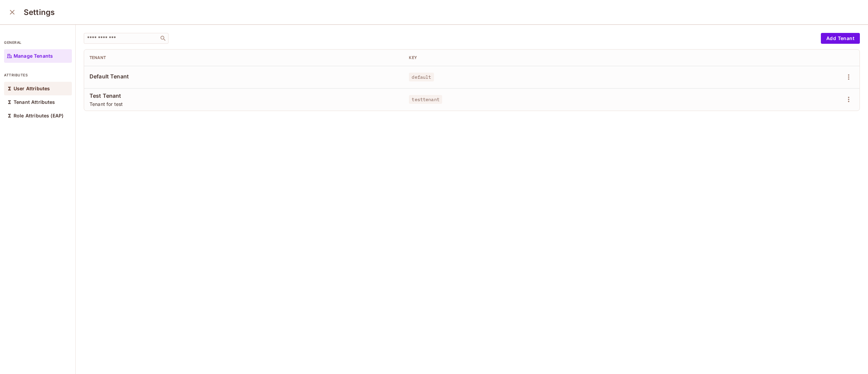 The image size is (868, 374). What do you see at coordinates (244, 77) in the screenshot?
I see `span: Default Tenant` at bounding box center [244, 77].